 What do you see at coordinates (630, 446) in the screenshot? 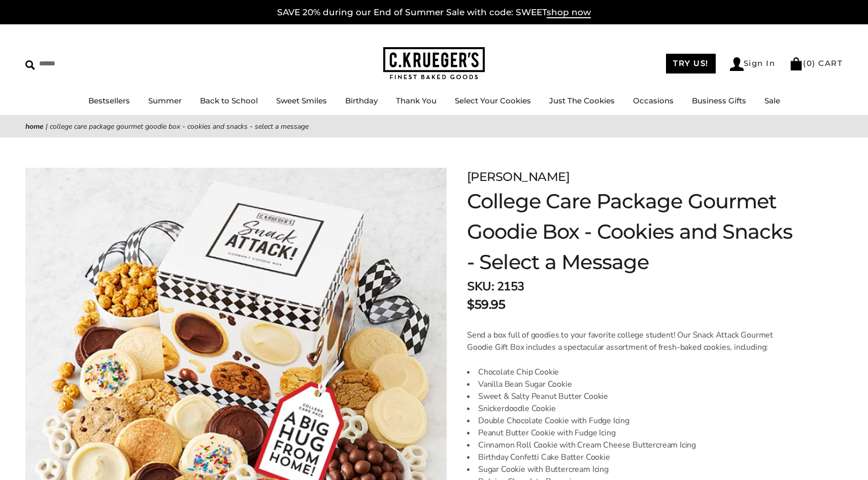
I see `li: Cinnamon Roll Cookie with Cream Cheese Buttercream Icing` at bounding box center [630, 446].